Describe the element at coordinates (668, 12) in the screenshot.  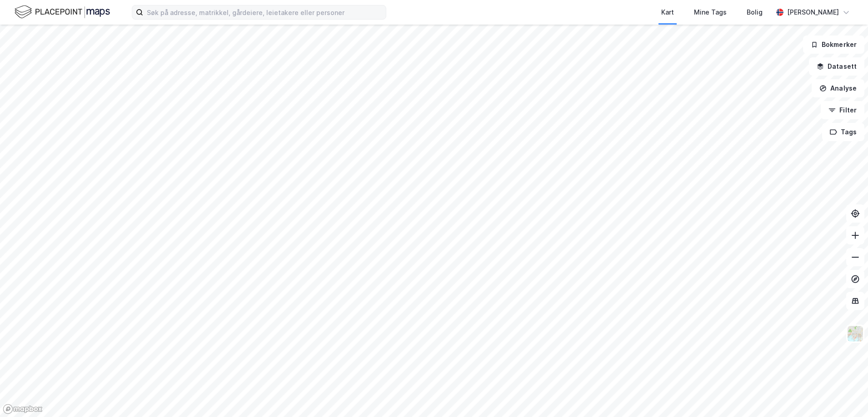
I see `div: Kart` at that location.